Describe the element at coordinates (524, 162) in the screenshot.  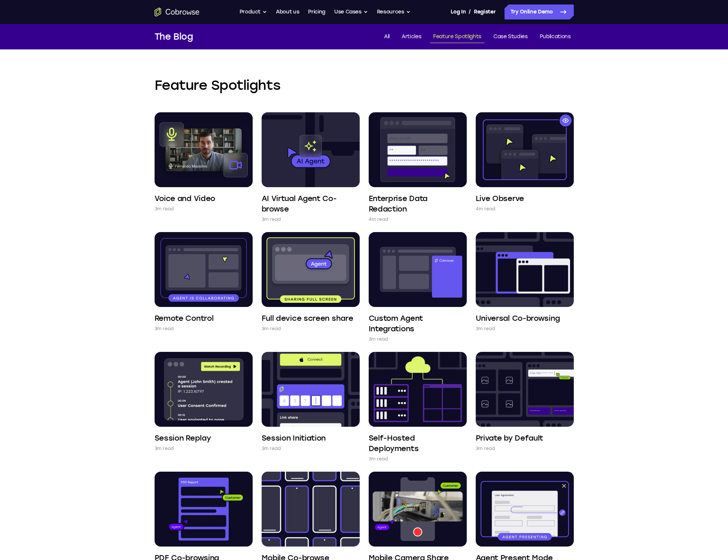
I see `a: Live Observe 4m read` at that location.